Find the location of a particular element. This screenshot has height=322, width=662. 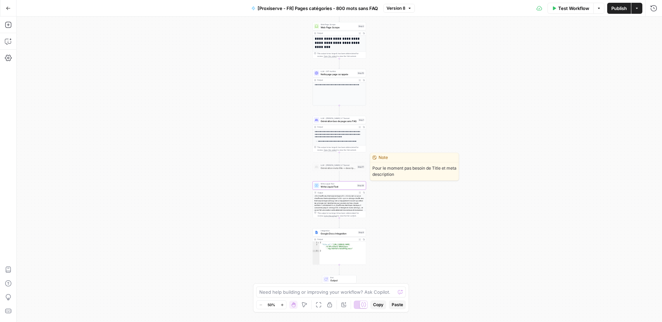

g: Edge from step_17 to step_28 is located at coordinates (339, 176).